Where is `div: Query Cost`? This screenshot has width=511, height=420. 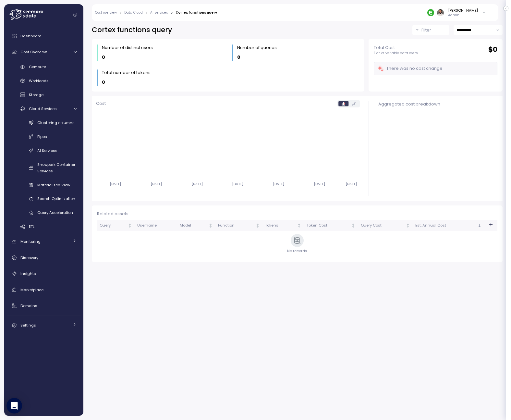
div: Query Cost is located at coordinates (382, 226).